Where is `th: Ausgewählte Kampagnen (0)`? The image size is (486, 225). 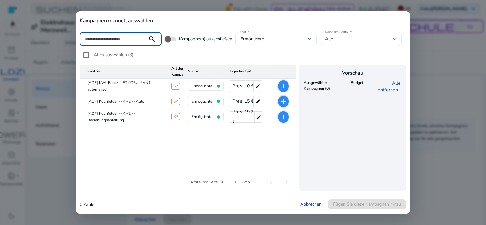 th: Ausgewählte Kampagnen (0) is located at coordinates (324, 86).